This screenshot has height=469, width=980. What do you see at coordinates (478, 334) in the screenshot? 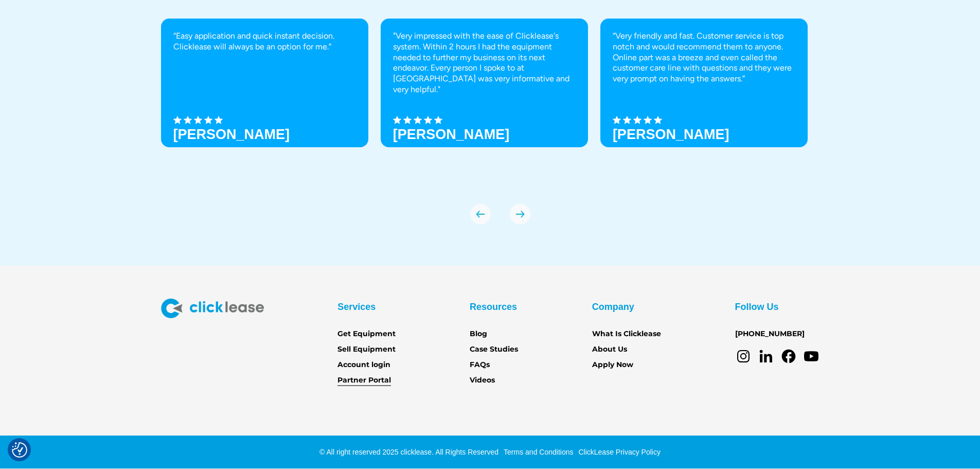
I see `a: Blog` at bounding box center [478, 334].